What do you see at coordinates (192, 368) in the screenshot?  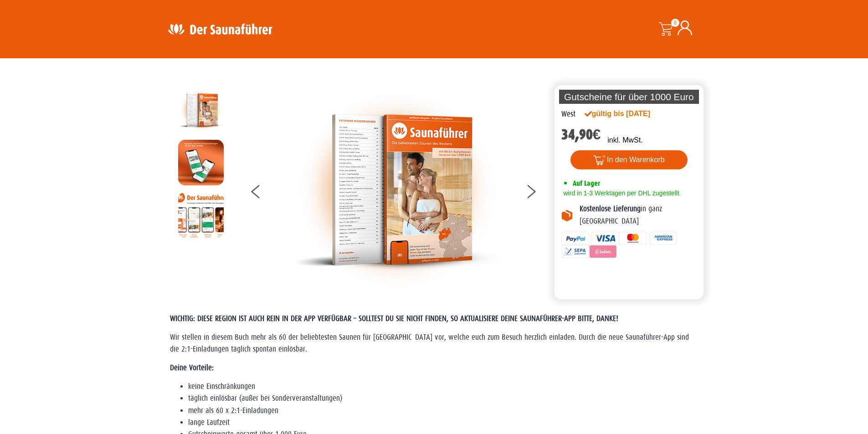 I see `strong: Deine Vorteile:` at bounding box center [192, 368].